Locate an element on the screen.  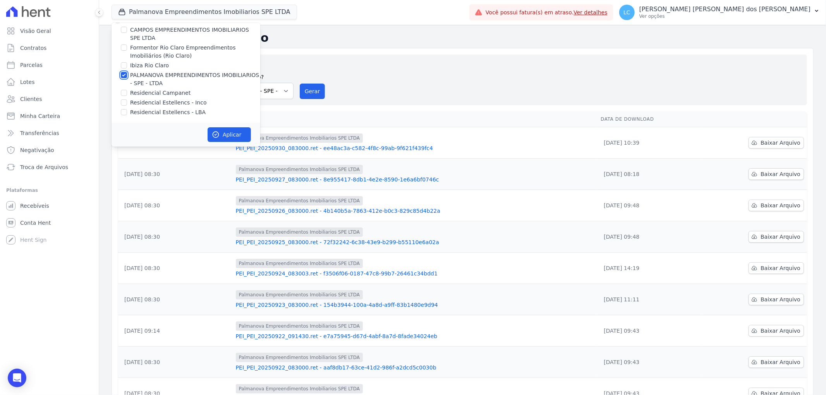
label: Residencial Estellencs - LBA is located at coordinates (168, 112).